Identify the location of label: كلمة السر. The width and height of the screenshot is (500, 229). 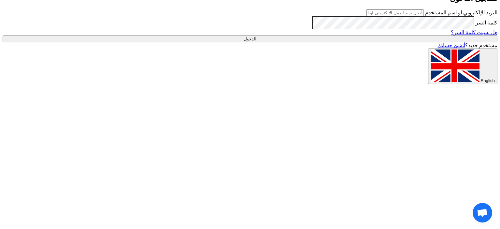
(487, 22).